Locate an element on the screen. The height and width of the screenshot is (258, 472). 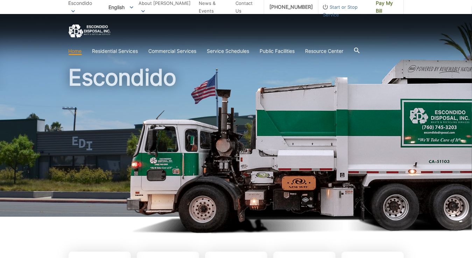
h1: Escondido is located at coordinates (236, 143).